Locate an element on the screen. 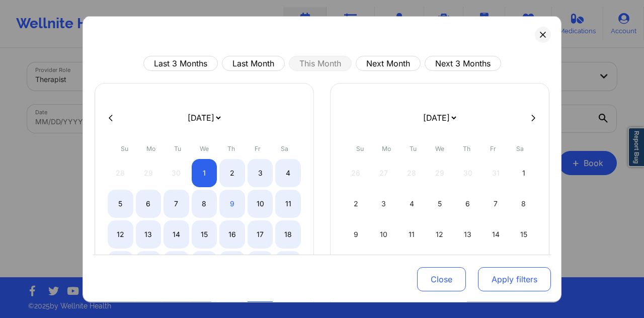 The width and height of the screenshot is (644, 318). div: Wed Nov 12 2025 is located at coordinates (440, 234).